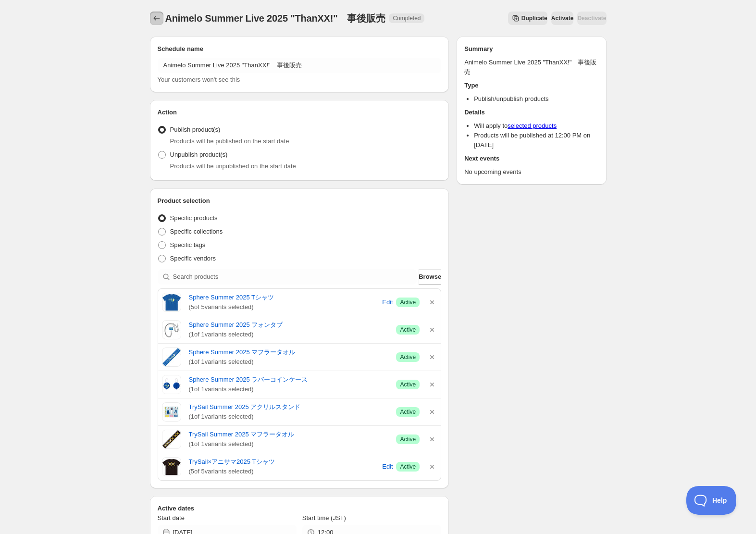  Describe the element at coordinates (407, 19) in the screenshot. I see `span: Completed` at that location.